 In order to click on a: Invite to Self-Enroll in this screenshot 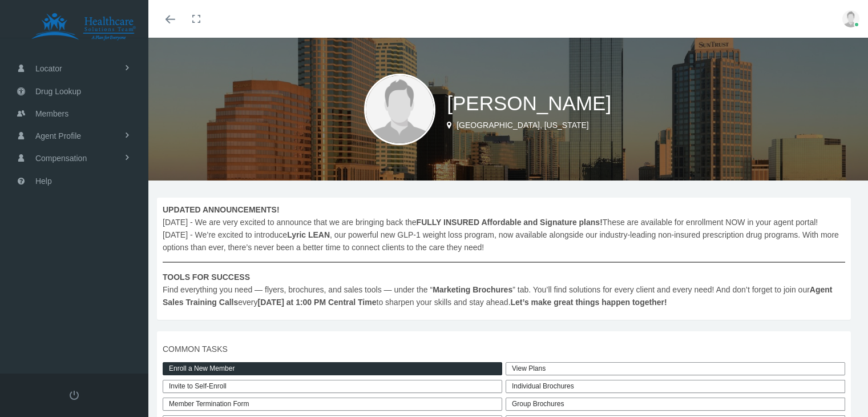, I will do `click(332, 386)`.